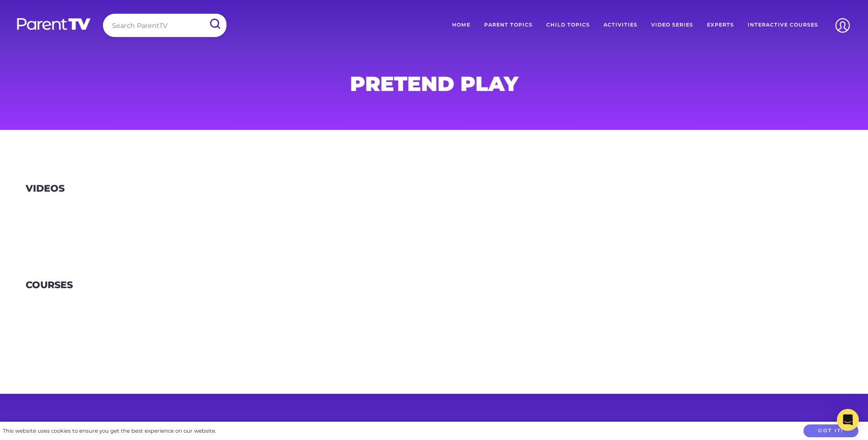 This screenshot has width=868, height=440. I want to click on img: parenttv-logo-white.4c85aaf.svg, so click(54, 24).